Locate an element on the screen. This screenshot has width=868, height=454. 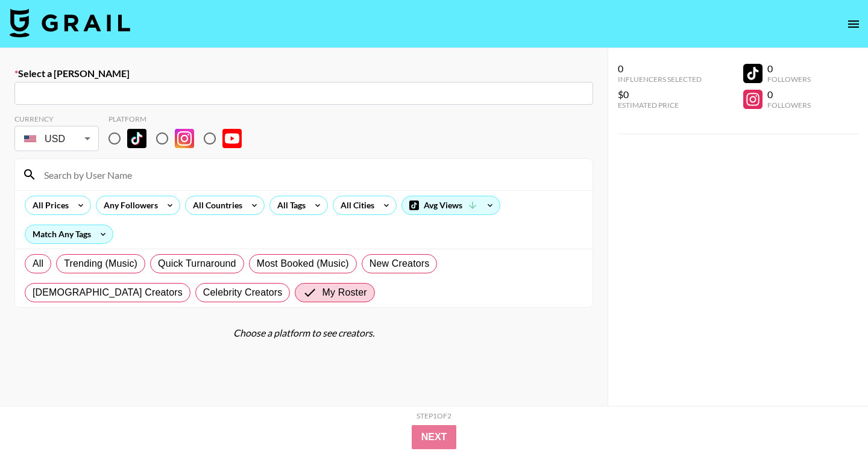
span: Quick Turnaround is located at coordinates (197, 264).